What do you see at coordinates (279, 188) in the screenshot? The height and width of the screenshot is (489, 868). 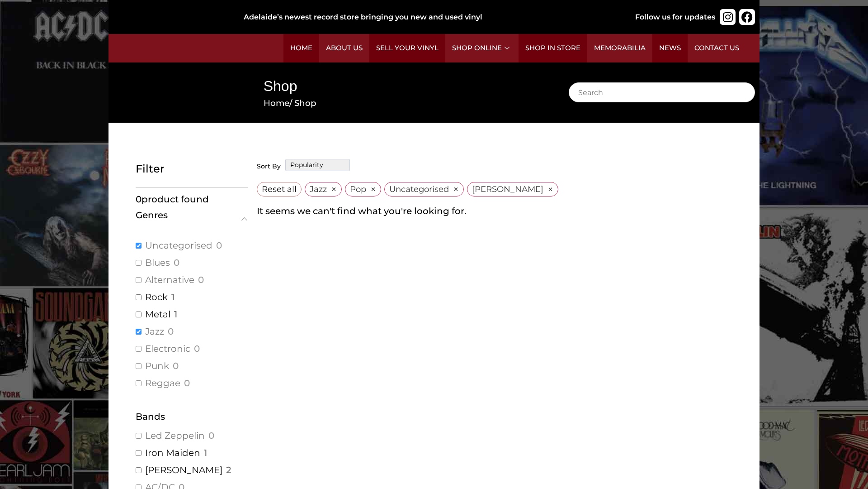 I see `span: Reset all` at bounding box center [279, 188].